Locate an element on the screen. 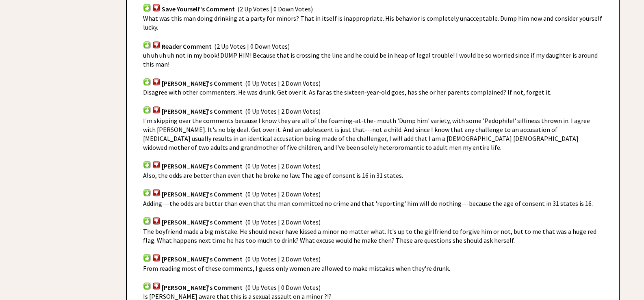  span: From reading most of these comments, I guess only women are allowed to make mistakes when they're... is located at coordinates (296, 268).